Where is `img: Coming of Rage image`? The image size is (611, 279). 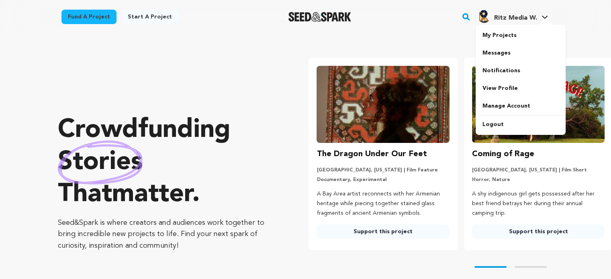 img: Coming of Rage image is located at coordinates (539, 105).